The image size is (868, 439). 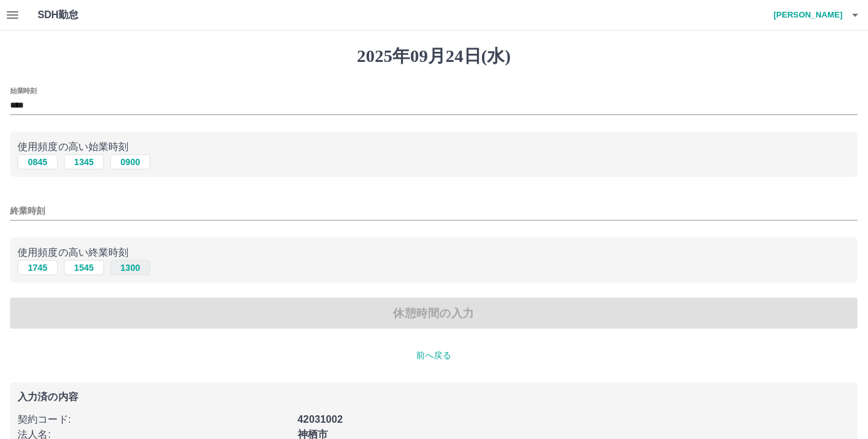 I want to click on button: 0845, so click(x=38, y=162).